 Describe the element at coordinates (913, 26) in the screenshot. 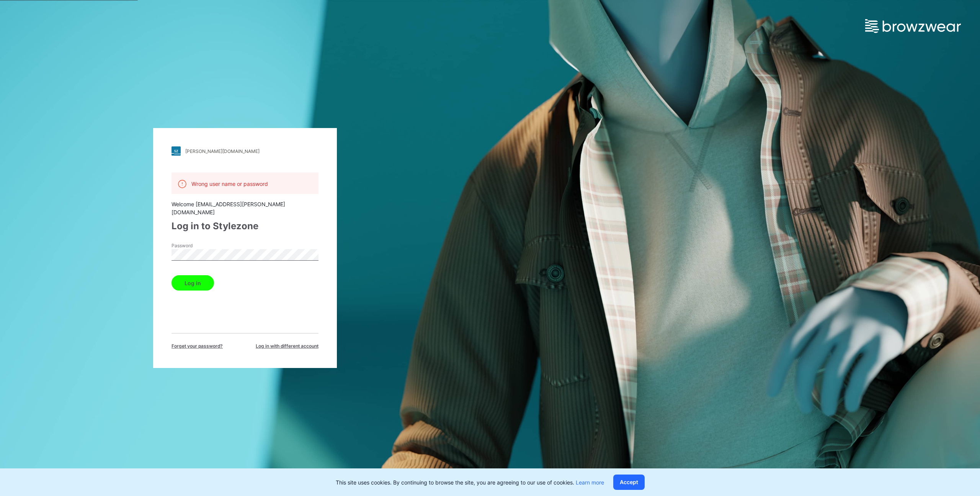

I see `img: browzwear-logo.e42bd6dac1945053ebaf764b6aa21510.svg` at that location.